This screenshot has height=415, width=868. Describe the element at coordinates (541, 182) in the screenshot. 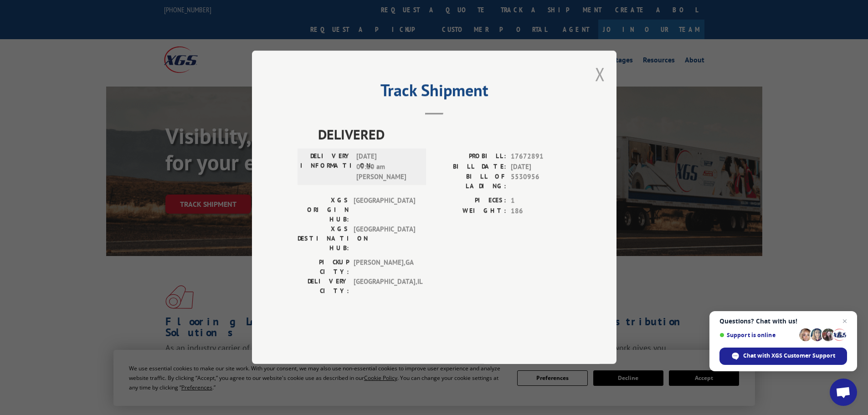

I see `span: 5530956` at that location.